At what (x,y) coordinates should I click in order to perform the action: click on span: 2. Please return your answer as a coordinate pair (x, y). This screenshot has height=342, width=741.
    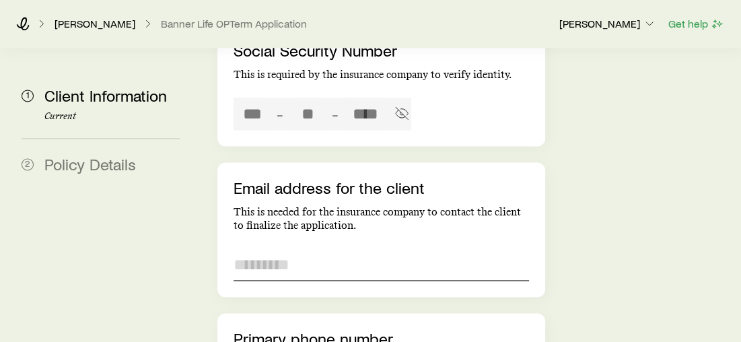
    Looking at the image, I should click on (28, 164).